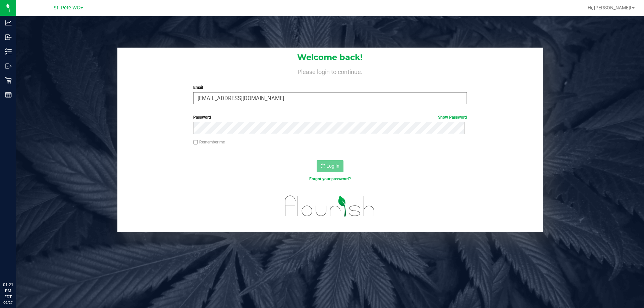 Image resolution: width=644 pixels, height=308 pixels. Describe the element at coordinates (8, 23) in the screenshot. I see `inline-svg: Analytics` at that location.